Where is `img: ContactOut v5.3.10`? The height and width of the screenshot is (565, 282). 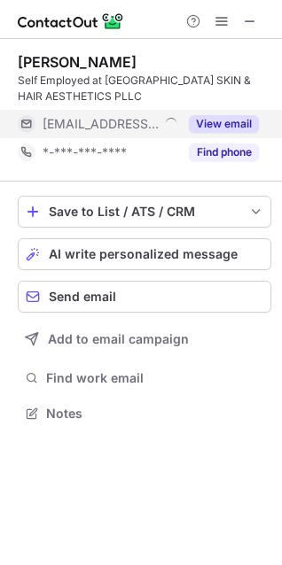
img: ContactOut v5.3.10 is located at coordinates (71, 21).